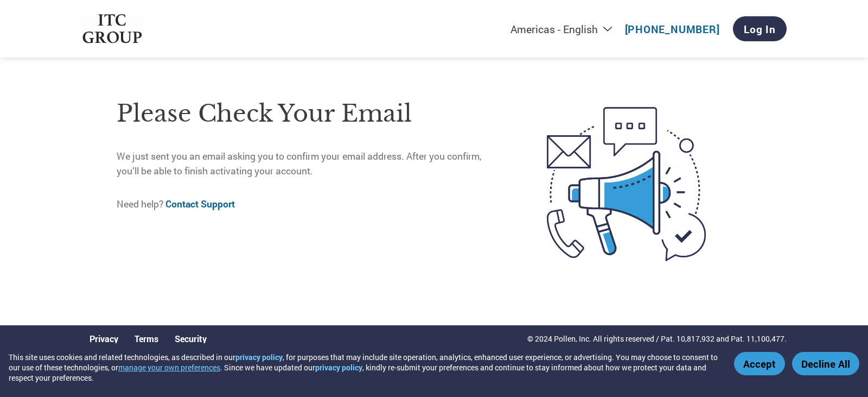 The image size is (868, 397). Describe the element at coordinates (759, 29) in the screenshot. I see `a: Log In` at that location.